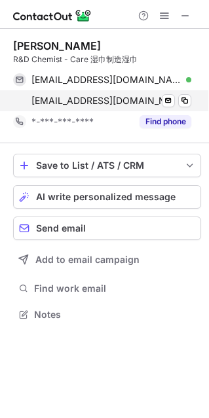  I want to click on div: R&D Chemist - Care 湿巾制造湿巾, so click(107, 60).